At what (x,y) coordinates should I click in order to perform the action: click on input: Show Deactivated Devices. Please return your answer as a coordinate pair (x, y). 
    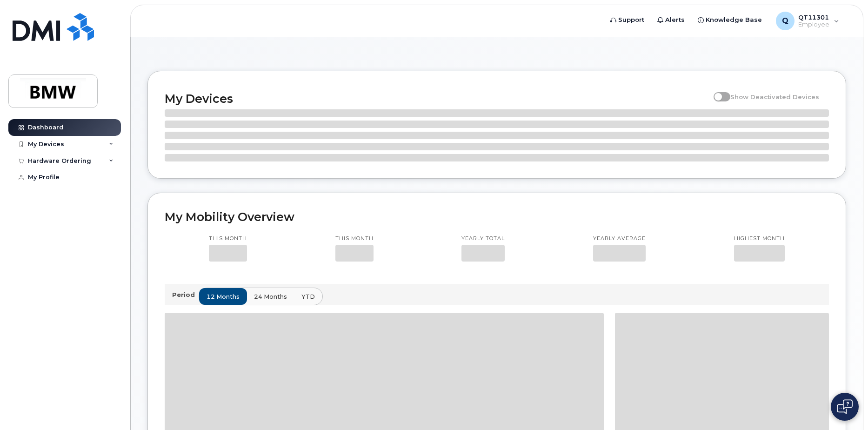
    Looking at the image, I should click on (718, 92).